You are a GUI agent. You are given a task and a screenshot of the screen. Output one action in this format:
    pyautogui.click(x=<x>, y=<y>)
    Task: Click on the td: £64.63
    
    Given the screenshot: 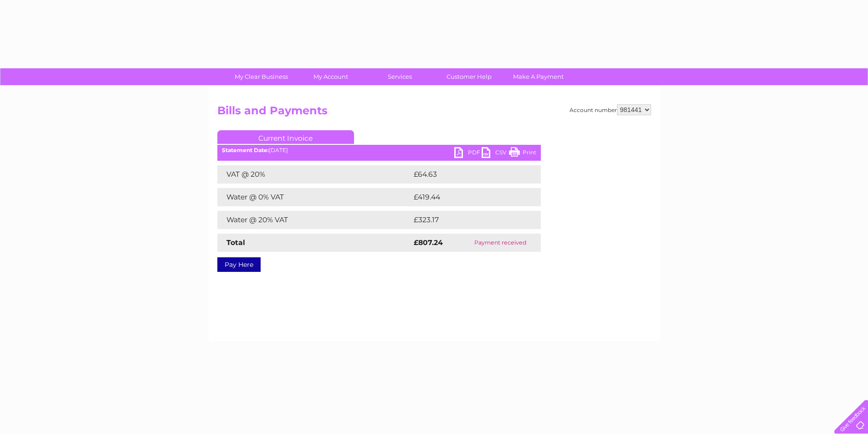 What is the action you would take?
    pyautogui.click(x=467, y=174)
    